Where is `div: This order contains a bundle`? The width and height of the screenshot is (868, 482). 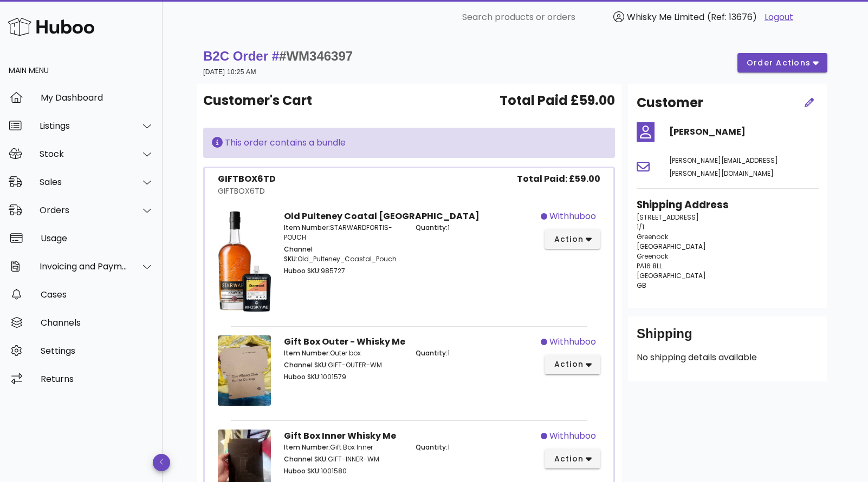
div: This order contains a bundle is located at coordinates (409, 143).